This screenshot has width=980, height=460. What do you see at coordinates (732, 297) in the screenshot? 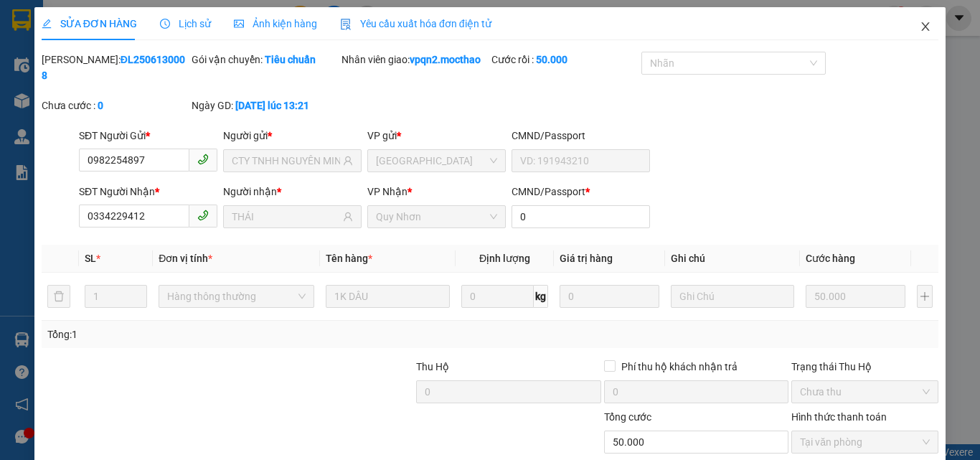
I see `input: Ghi Chú` at bounding box center [732, 297].